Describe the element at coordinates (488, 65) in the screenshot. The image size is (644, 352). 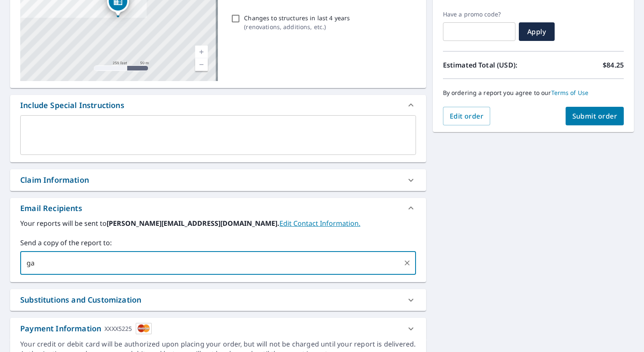
I see `p: Estimated Total (USD):` at that location.